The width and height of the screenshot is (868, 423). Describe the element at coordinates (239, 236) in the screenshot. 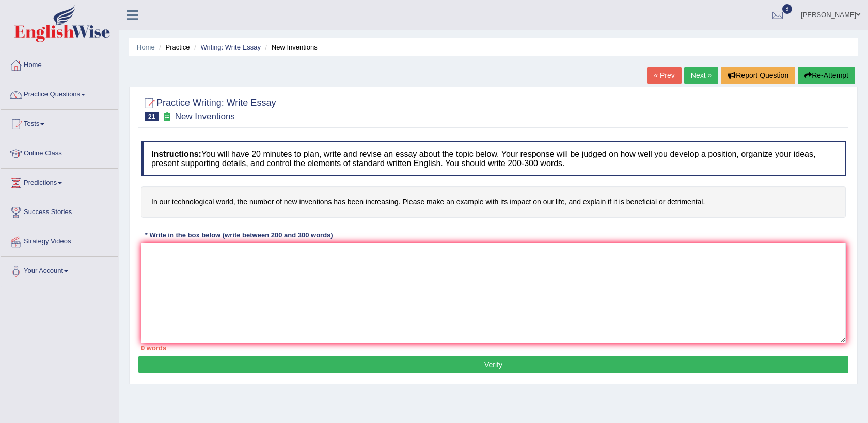

I see `div: * Write in the box below (write between 200 and 300 words)` at that location.